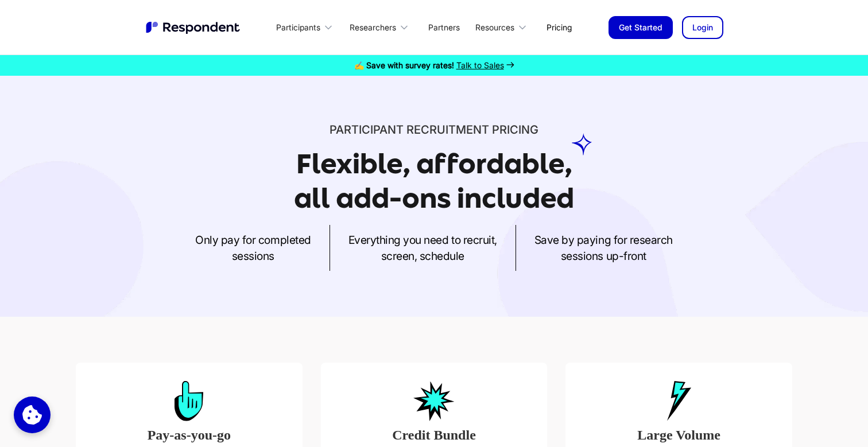 This screenshot has height=447, width=868. Describe the element at coordinates (559, 27) in the screenshot. I see `a: Pricing` at that location.